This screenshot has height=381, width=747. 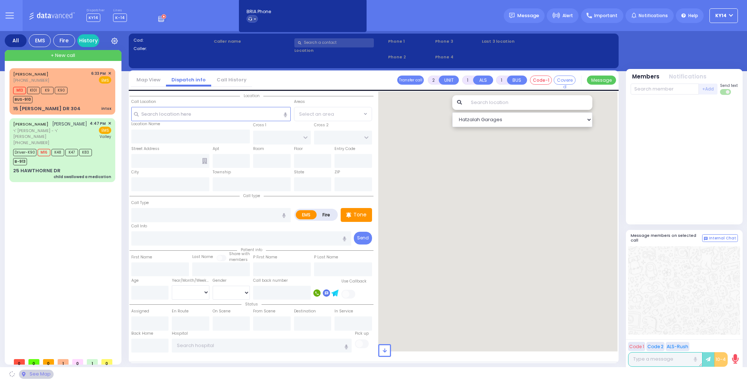 I want to click on input: Search a contact, so click(x=334, y=43).